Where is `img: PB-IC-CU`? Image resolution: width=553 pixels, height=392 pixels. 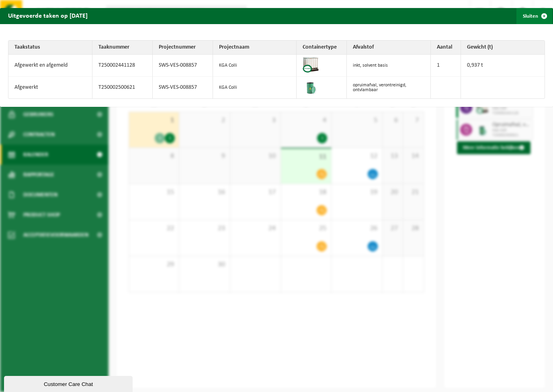
img: PB-IC-CU is located at coordinates (311, 64).